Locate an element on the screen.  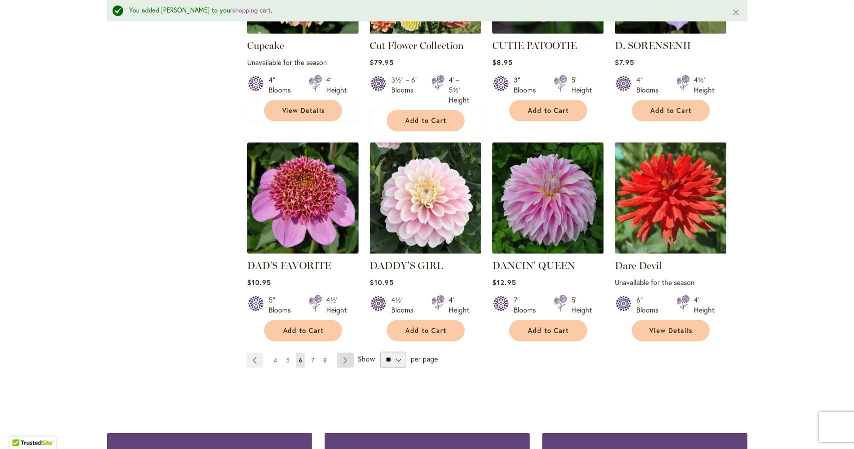
a: 4 is located at coordinates (275, 361).